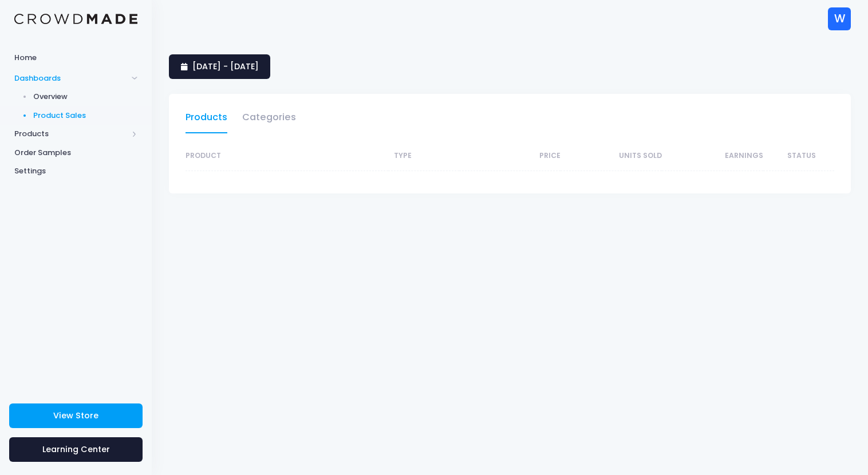 Image resolution: width=868 pixels, height=475 pixels. What do you see at coordinates (71, 134) in the screenshot?
I see `span: Products` at bounding box center [71, 134].